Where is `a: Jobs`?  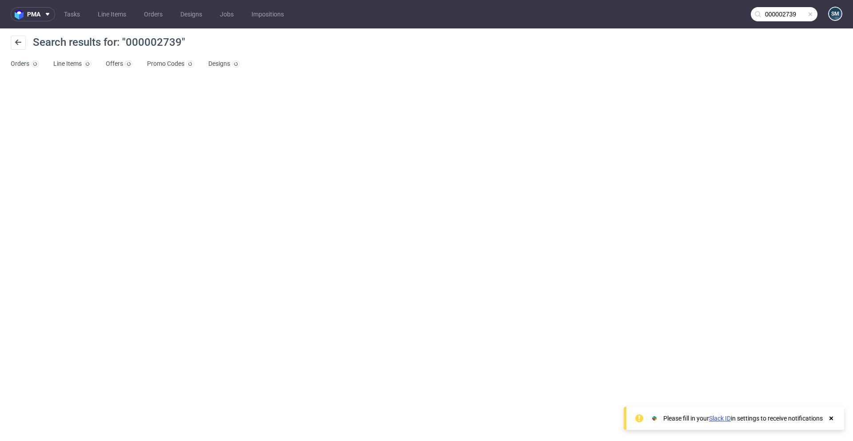 a: Jobs is located at coordinates (226, 14).